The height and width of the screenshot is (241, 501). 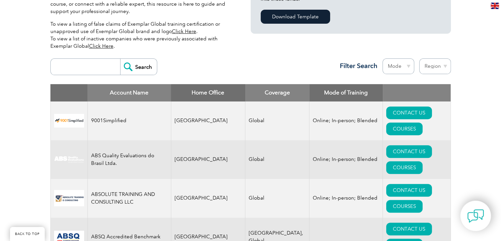 I want to click on img: 16e092f6-eadd-ed11-a7c6-00224814fd52-logo.png, so click(x=69, y=198).